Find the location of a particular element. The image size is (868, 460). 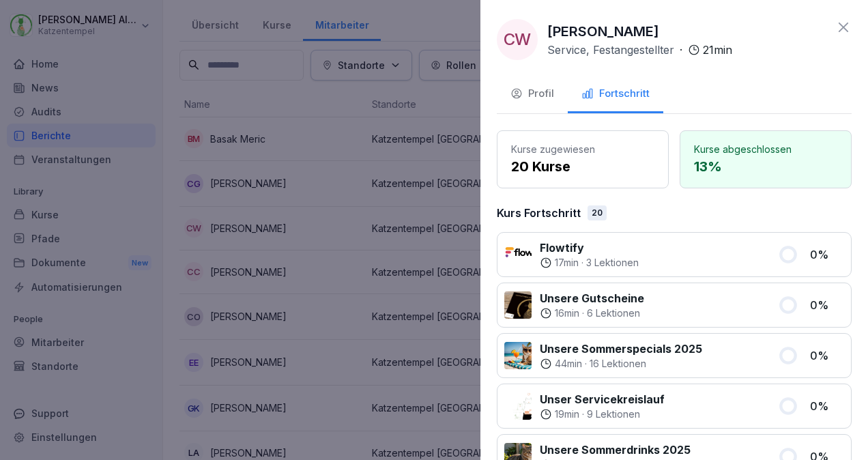

p: Kurs Fortschritt is located at coordinates (538, 213).